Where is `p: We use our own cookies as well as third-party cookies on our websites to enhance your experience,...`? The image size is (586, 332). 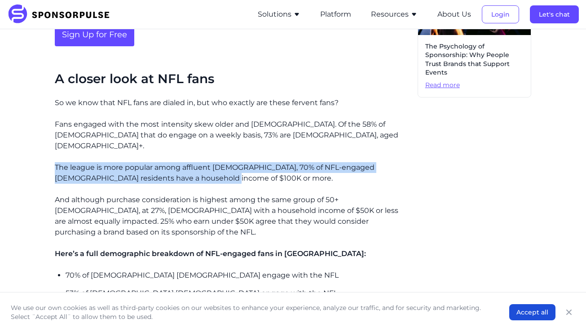
p: We use our own cookies as well as third-party cookies on our websites to enhance your experience,... is located at coordinates (251, 312).